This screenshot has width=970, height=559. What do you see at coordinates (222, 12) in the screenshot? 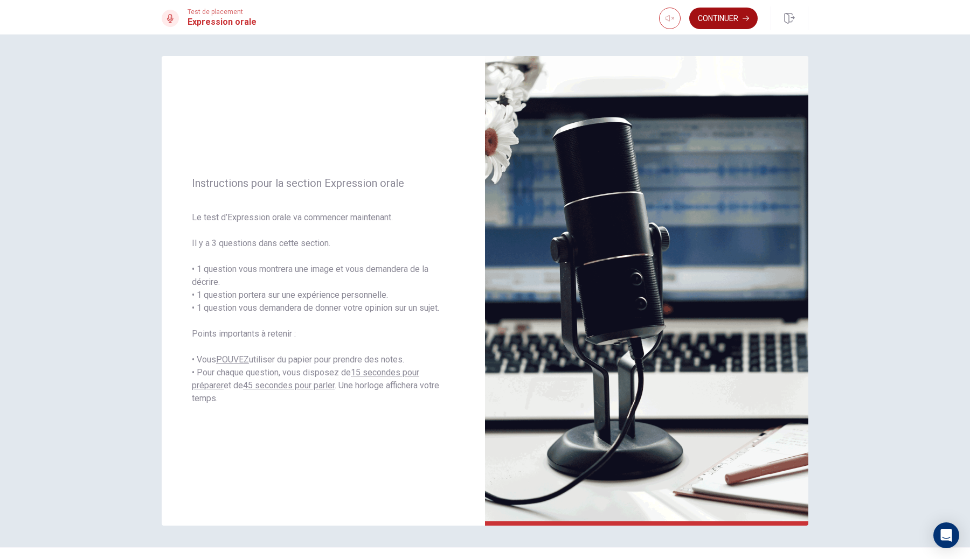
I see `span: Test de placement` at bounding box center [222, 12].